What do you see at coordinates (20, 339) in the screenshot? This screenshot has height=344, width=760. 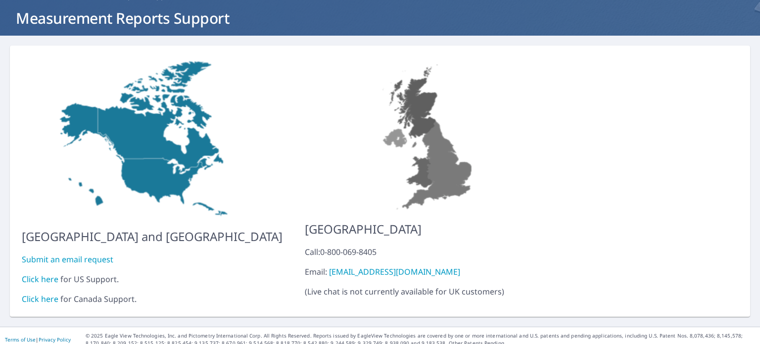 I see `a: Terms of Use` at bounding box center [20, 339].